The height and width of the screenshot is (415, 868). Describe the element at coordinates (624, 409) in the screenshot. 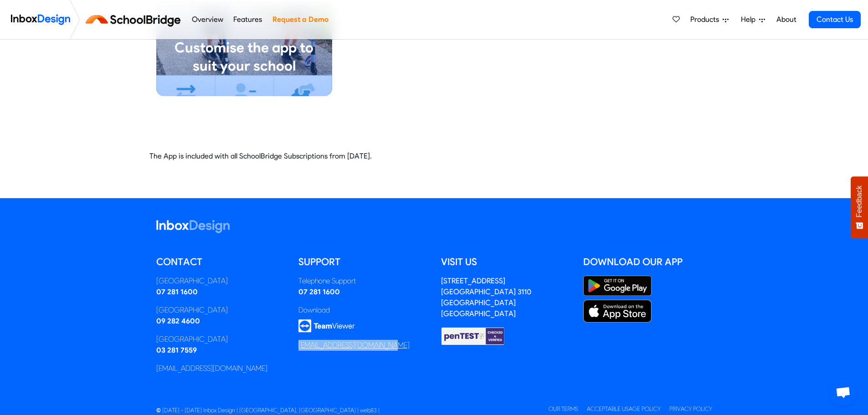

I see `a: Acceptable Usage Policy` at that location.